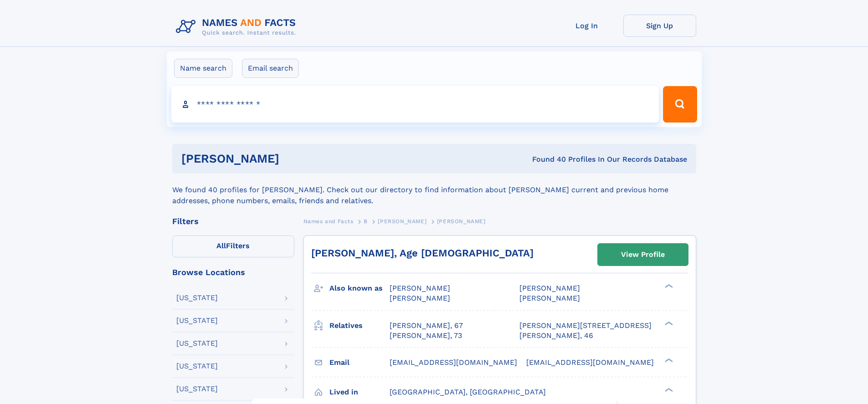  I want to click on h3: Lived in, so click(360, 392).